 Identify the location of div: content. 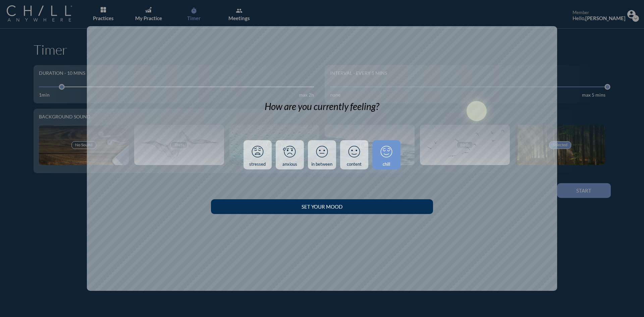
(354, 165).